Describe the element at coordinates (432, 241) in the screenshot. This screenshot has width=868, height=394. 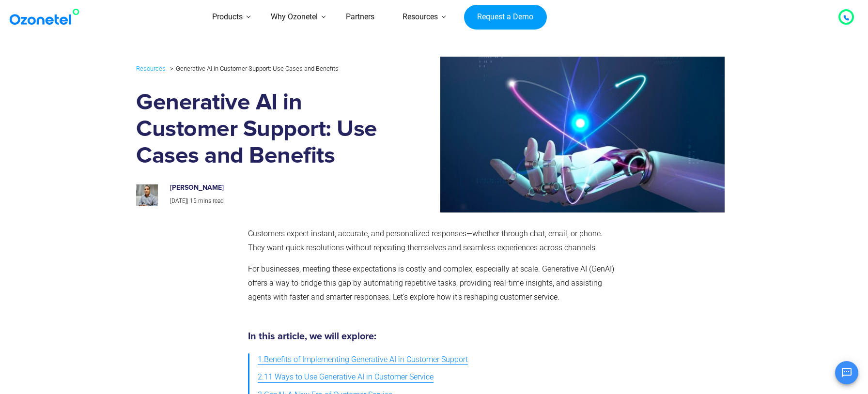
I see `p: Customers expect instant, accurate, and personalized responses—whether through chat, email, or ph...` at that location.